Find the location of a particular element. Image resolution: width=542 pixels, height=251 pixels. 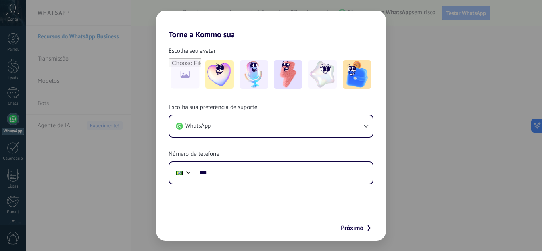

span: Número de telefone is located at coordinates (194, 154).